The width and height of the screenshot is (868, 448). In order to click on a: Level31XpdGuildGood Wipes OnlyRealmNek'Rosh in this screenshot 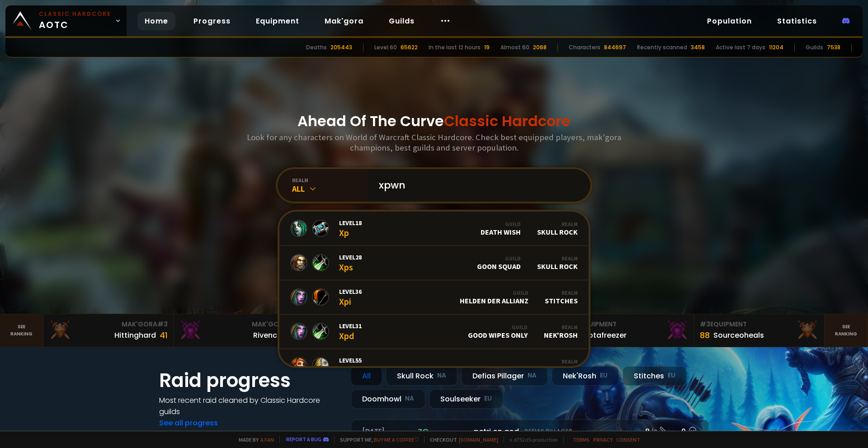, I will do `click(434, 332)`.